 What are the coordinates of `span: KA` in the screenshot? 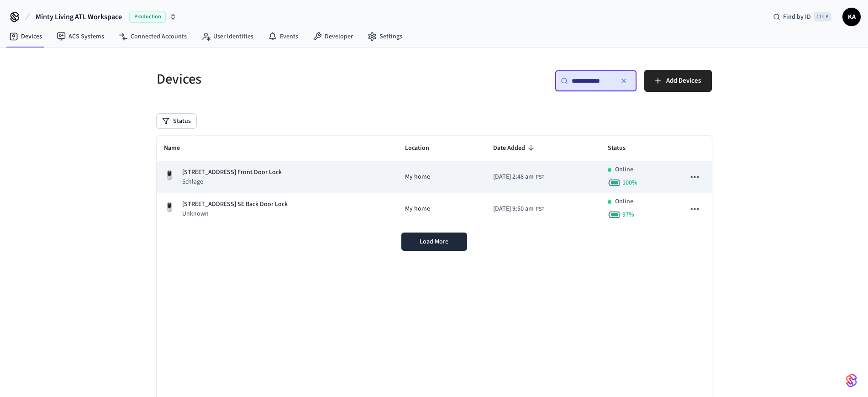 It's located at (852, 17).